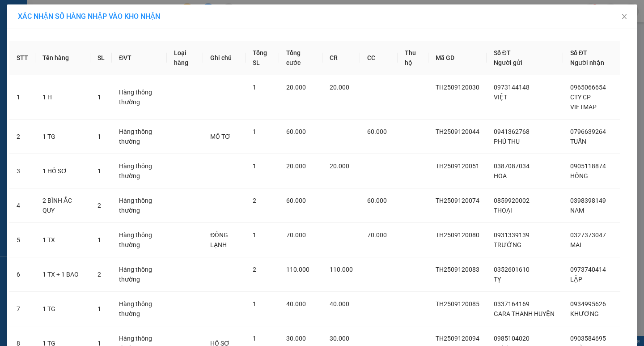  Describe the element at coordinates (63, 97) in the screenshot. I see `td: 1 H` at that location.